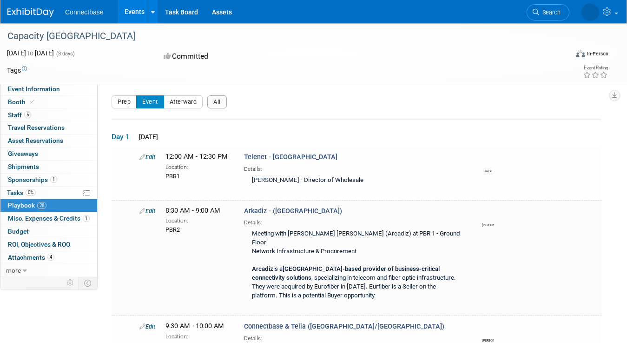  What do you see at coordinates (217, 102) in the screenshot?
I see `button: All` at bounding box center [217, 102].